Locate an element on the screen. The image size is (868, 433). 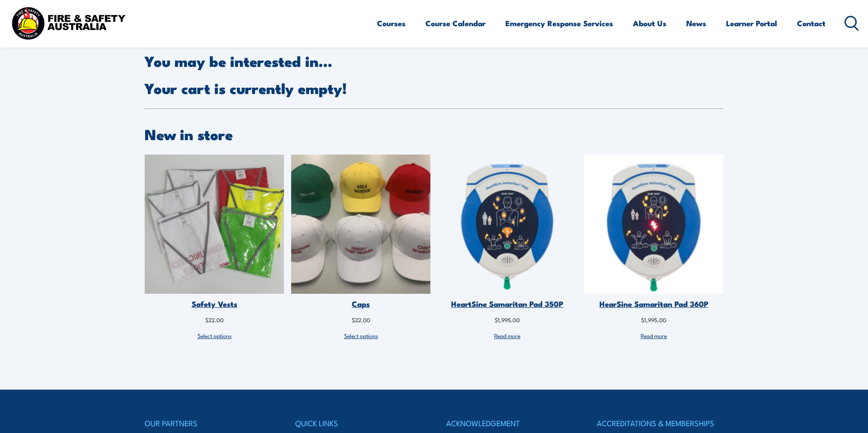
a: Select options for “Caps” is located at coordinates (361, 335).